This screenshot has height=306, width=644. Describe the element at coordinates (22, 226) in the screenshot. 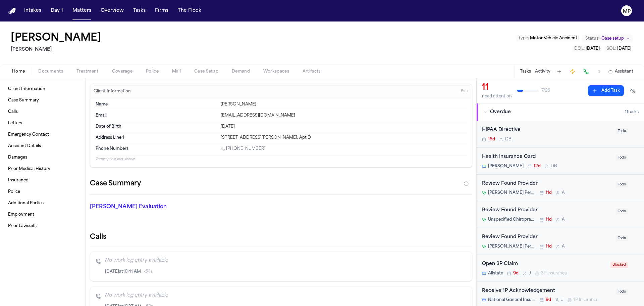

I see `span: Prior Lawsuits` at that location.